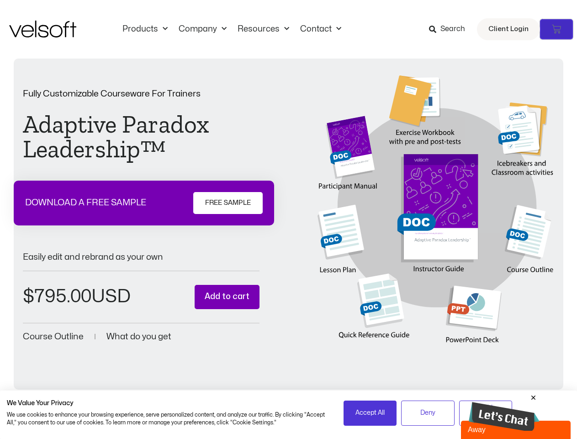 The height and width of the screenshot is (439, 577). I want to click on h1: Adaptive Paradox Leadership™, so click(141, 137).